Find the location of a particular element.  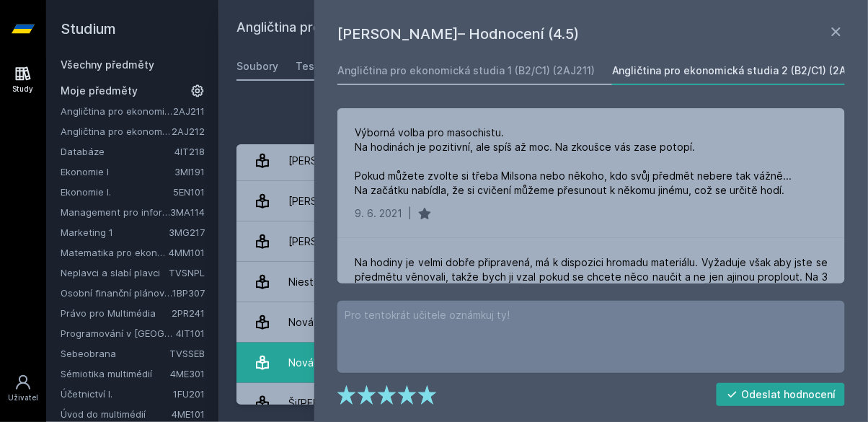

button: Odeslat hodnocení is located at coordinates (781, 394).